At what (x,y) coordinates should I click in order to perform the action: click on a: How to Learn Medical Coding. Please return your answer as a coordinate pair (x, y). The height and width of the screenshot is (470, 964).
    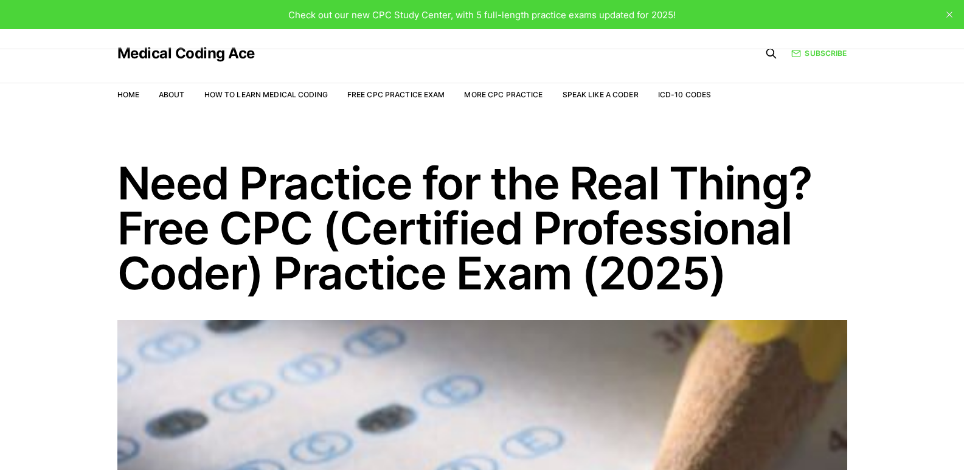
    Looking at the image, I should click on (266, 94).